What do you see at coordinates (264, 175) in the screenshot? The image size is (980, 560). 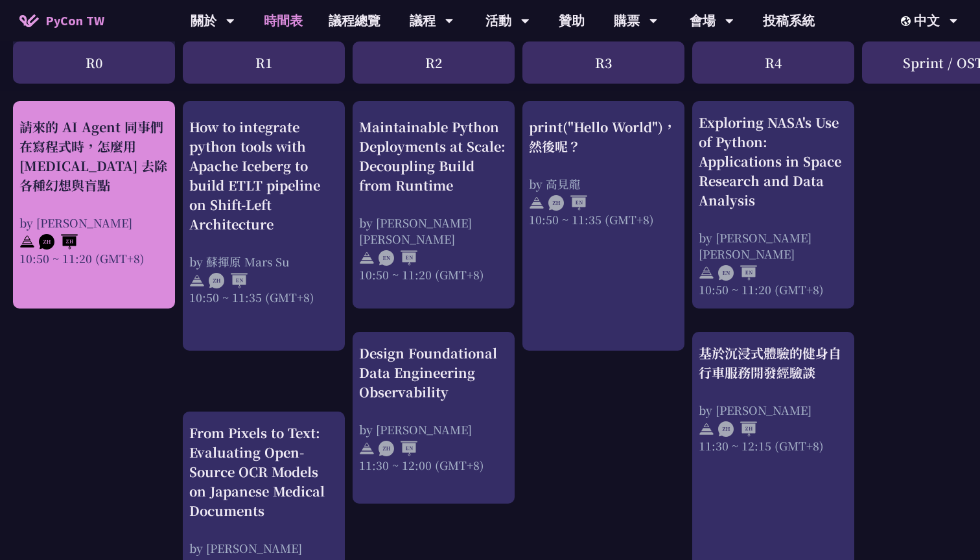 I see `div: How to integrate python tools with Apache Iceberg to build ETLT pipeline on Shift-Left Architecture` at bounding box center [264, 175].